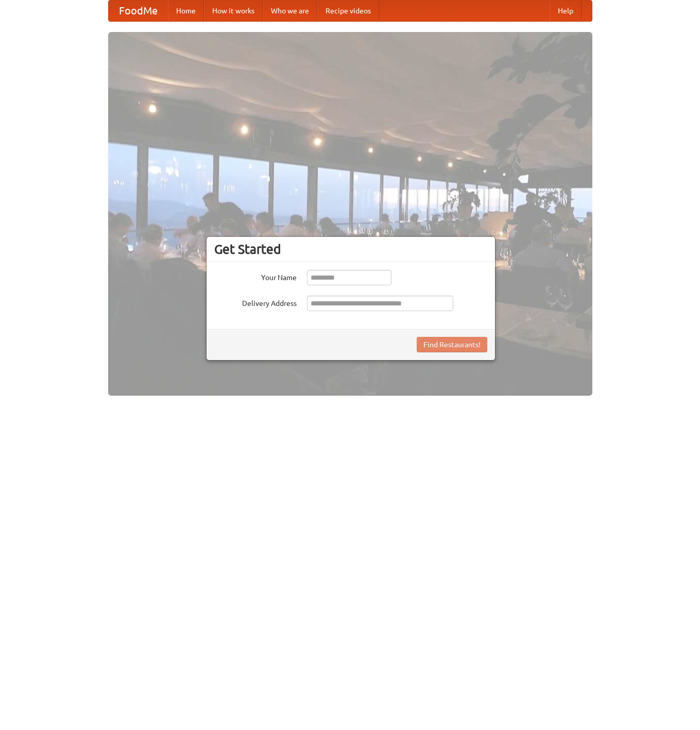 The image size is (700, 730). I want to click on a: How it works, so click(234, 11).